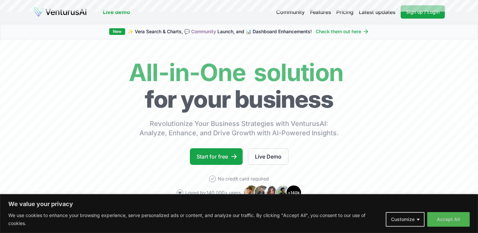 The height and width of the screenshot is (233, 478). Describe the element at coordinates (320, 12) in the screenshot. I see `a: Features` at that location.